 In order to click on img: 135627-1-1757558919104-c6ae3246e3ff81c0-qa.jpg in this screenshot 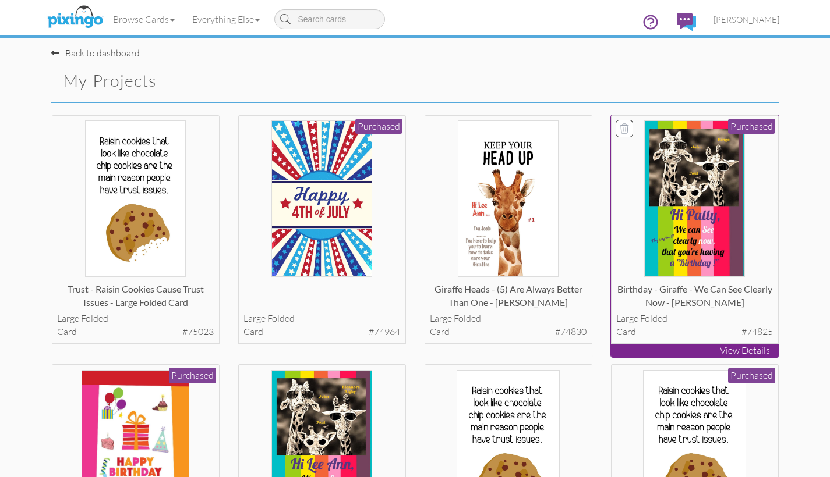, I will do `click(508, 199)`.